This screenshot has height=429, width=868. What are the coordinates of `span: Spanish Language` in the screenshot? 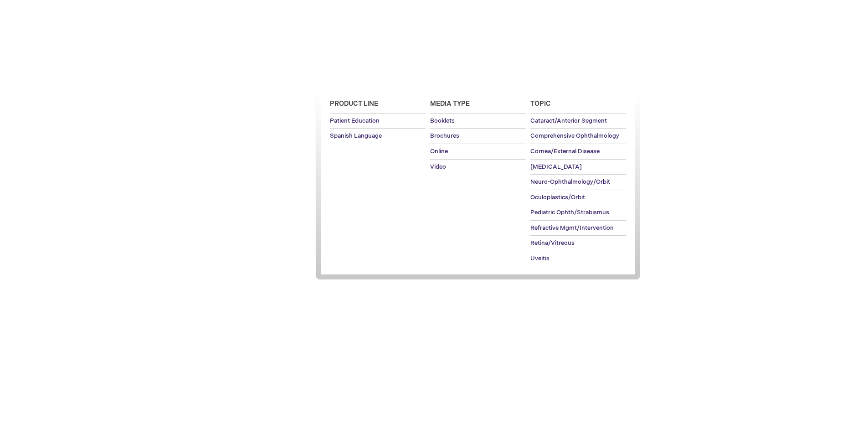 It's located at (356, 136).